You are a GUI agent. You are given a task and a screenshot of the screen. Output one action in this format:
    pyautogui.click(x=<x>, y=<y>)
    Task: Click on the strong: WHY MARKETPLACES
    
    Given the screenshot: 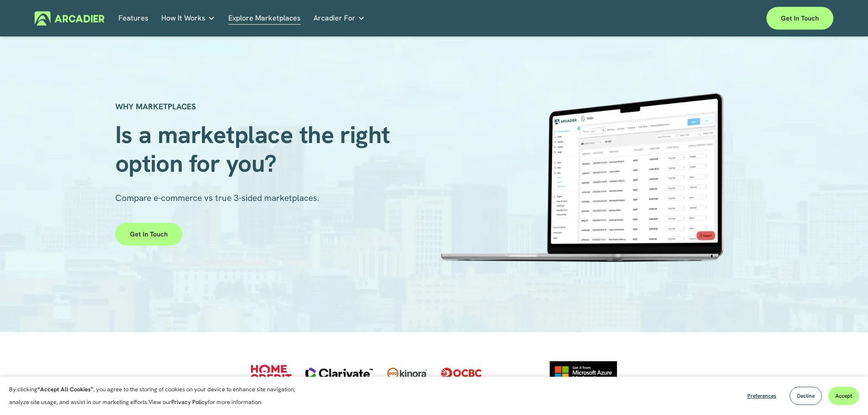 What is the action you would take?
    pyautogui.click(x=155, y=106)
    